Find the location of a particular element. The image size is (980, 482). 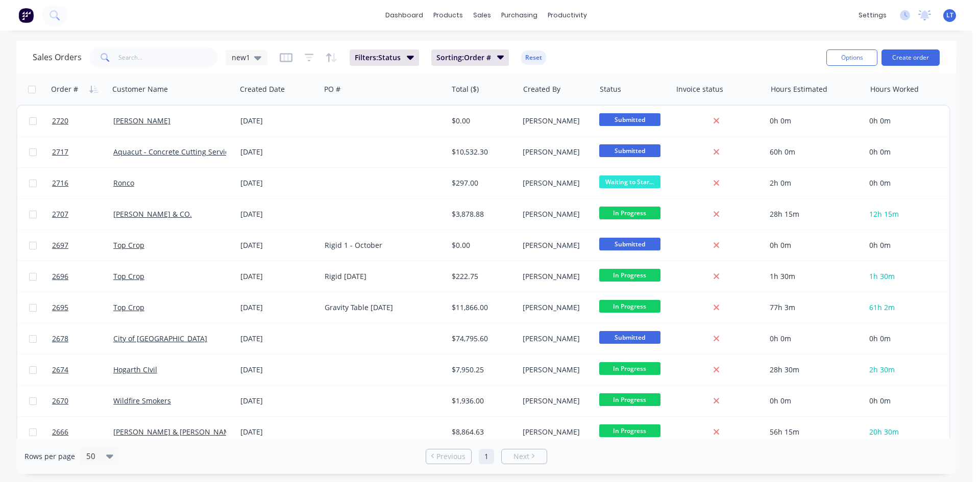

div: 77h 3m is located at coordinates (813, 308).